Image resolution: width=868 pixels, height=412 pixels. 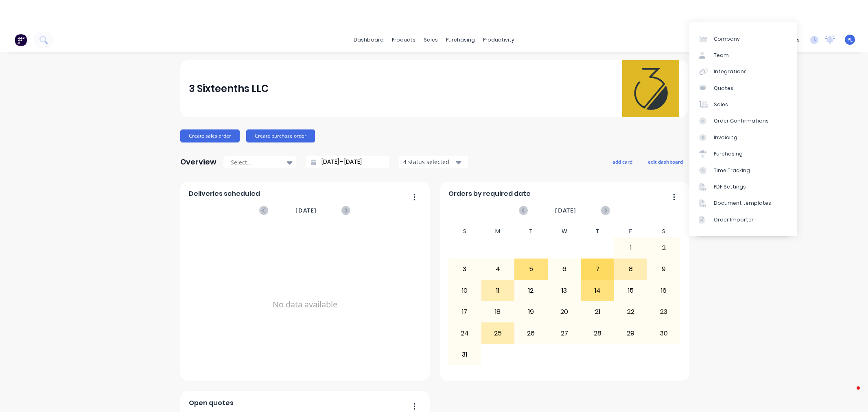 I want to click on div: products, so click(x=404, y=40).